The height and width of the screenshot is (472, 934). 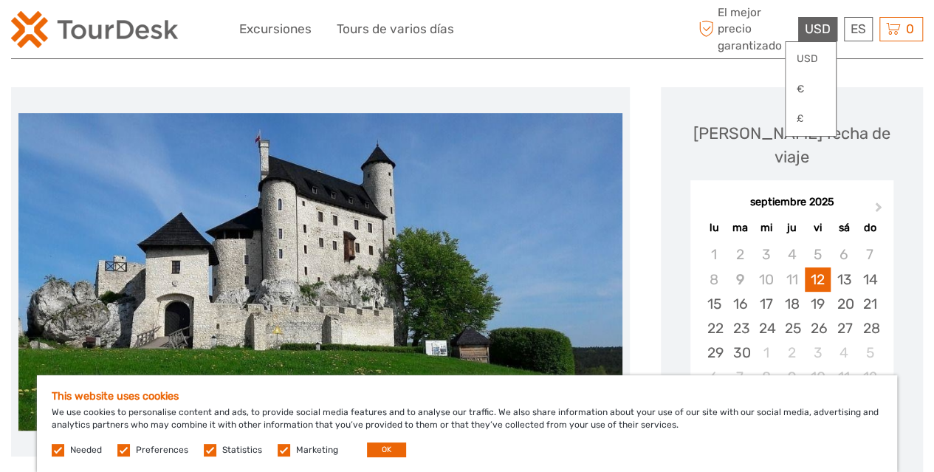 I want to click on span: El mejor precio garantizado, so click(x=744, y=29).